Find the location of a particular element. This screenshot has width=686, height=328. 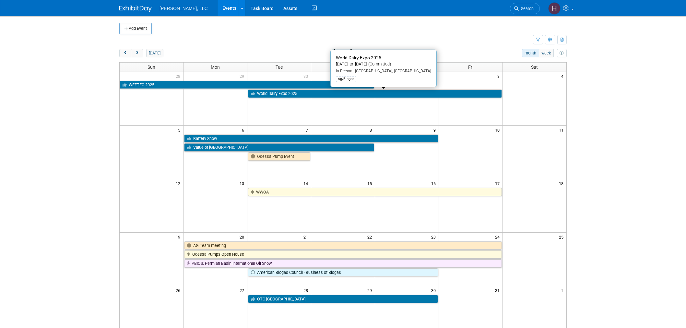

span: 18 is located at coordinates (562, 183).